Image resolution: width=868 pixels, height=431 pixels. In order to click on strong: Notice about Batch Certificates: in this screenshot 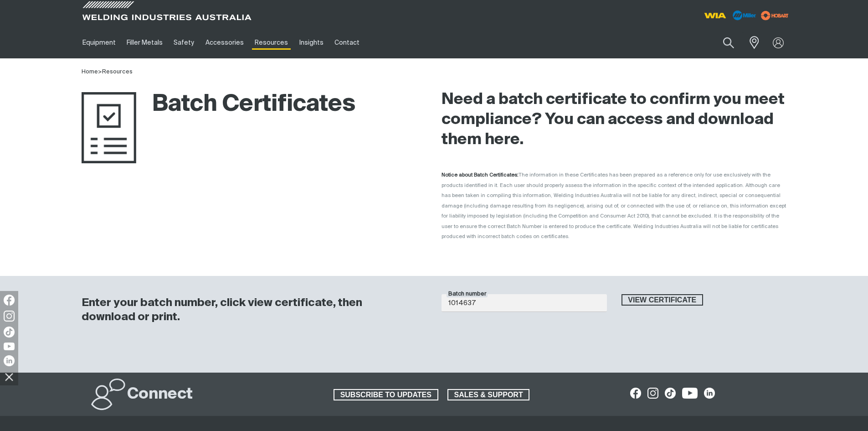, I will do `click(480, 175)`.